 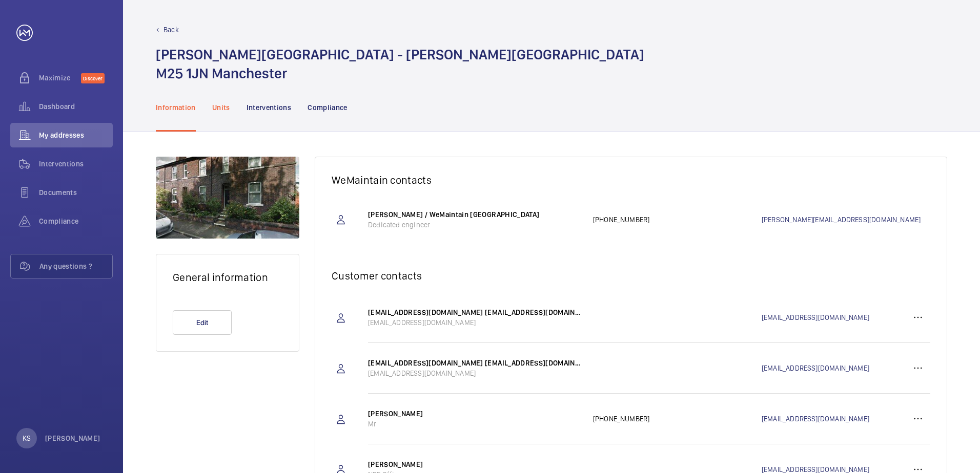 What do you see at coordinates (76, 107) in the screenshot?
I see `span: Dashboard` at bounding box center [76, 107].